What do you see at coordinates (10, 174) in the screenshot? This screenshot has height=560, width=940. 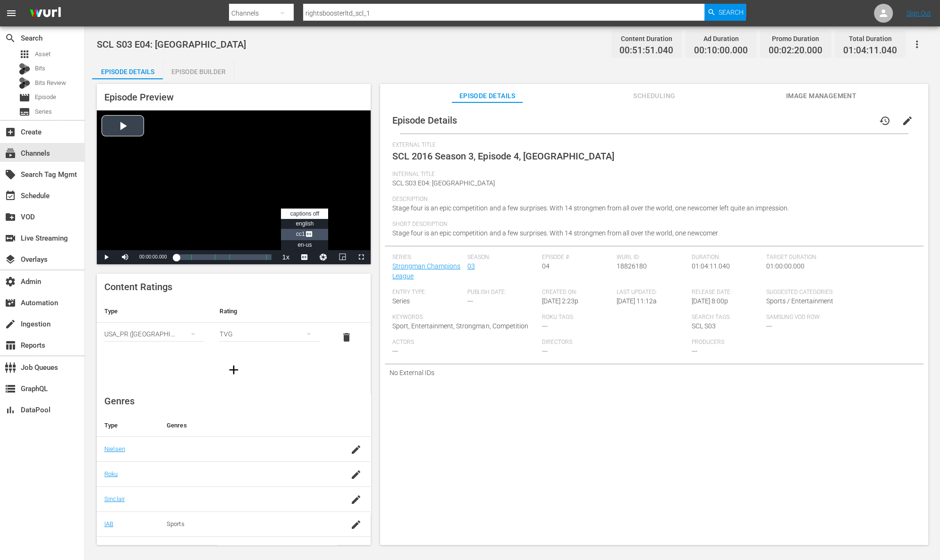 I see `span: Search Tag Mgmt` at bounding box center [10, 174].